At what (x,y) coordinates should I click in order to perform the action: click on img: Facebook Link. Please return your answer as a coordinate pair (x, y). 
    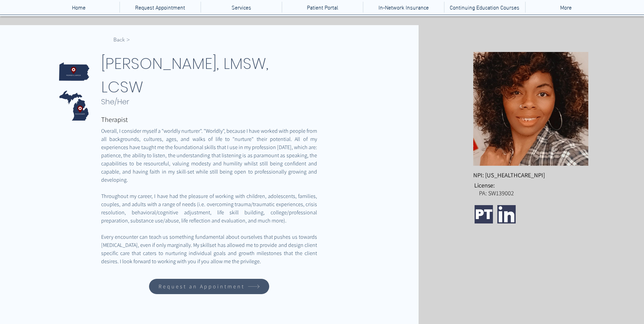
    Looking at the image, I should click on (529, 214).